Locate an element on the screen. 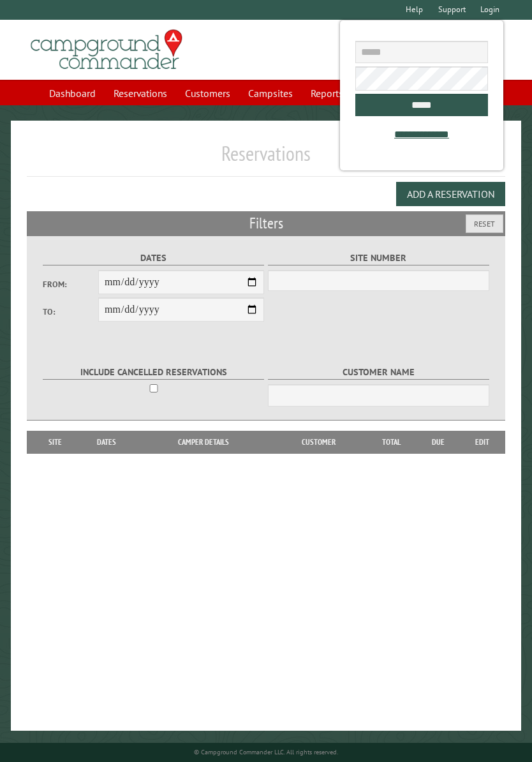 The height and width of the screenshot is (762, 532). a: Customers is located at coordinates (207, 94).